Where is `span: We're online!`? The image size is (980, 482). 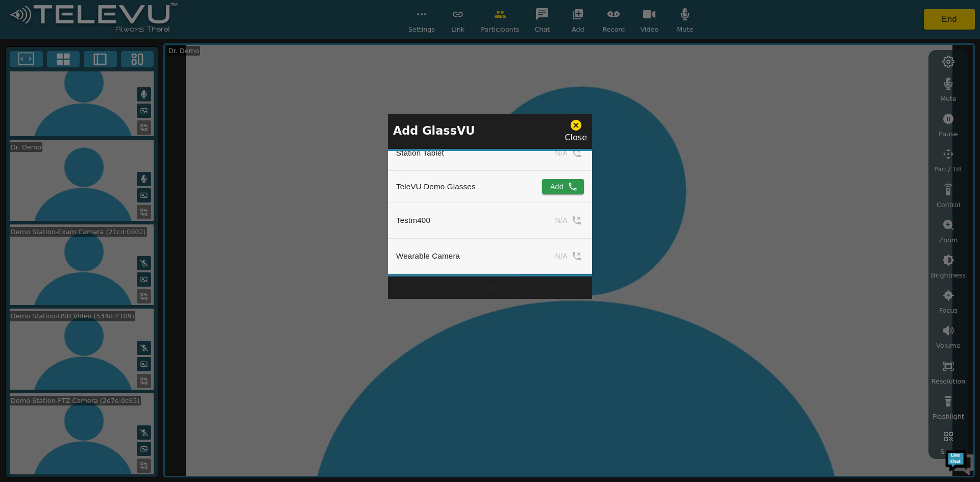 span: We're online! is located at coordinates (100, 180).